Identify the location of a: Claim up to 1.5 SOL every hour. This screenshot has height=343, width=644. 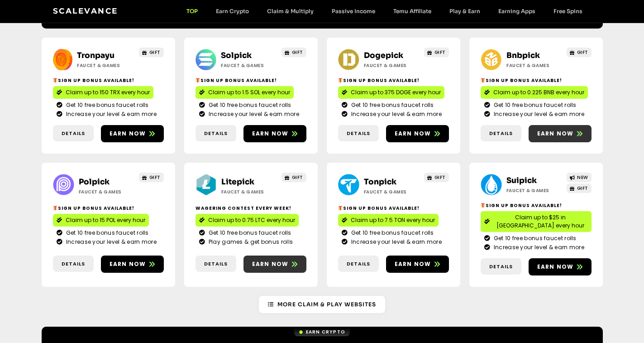
(244, 92).